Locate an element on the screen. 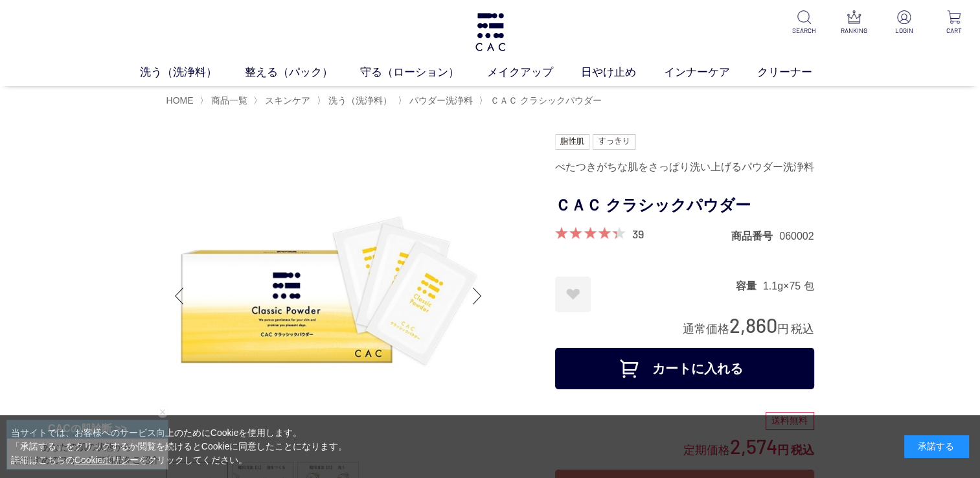 The image size is (980, 478). img: すっきり is located at coordinates (614, 142).